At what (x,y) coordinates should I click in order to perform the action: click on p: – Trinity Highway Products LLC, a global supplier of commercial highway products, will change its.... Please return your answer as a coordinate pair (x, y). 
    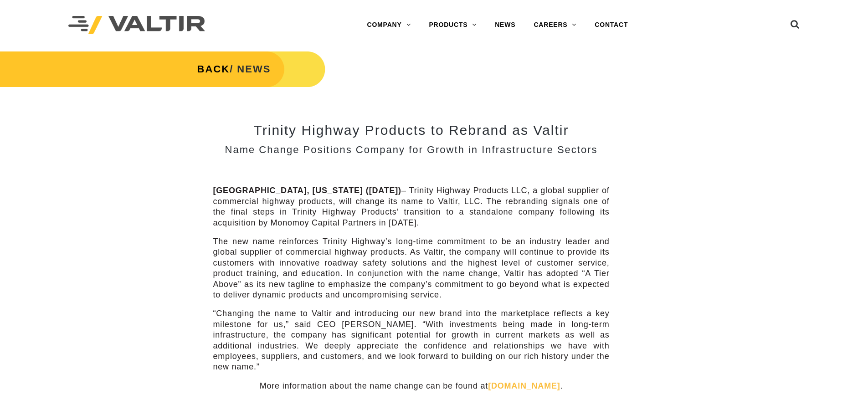
    Looking at the image, I should click on (411, 207).